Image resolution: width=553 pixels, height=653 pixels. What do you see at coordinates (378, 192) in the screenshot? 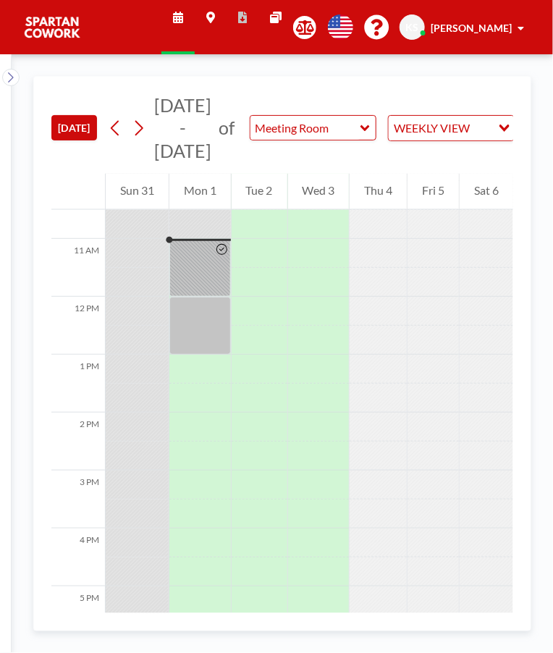
I see `div: Thu 4` at bounding box center [378, 192].